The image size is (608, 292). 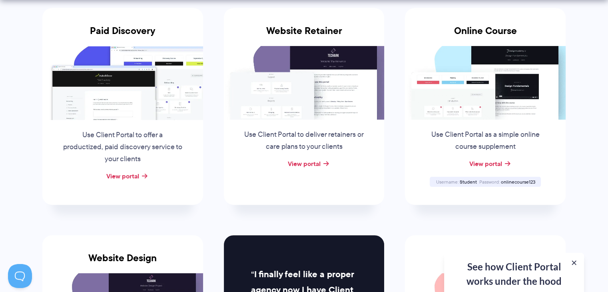 I want to click on h3: Online Course, so click(x=485, y=36).